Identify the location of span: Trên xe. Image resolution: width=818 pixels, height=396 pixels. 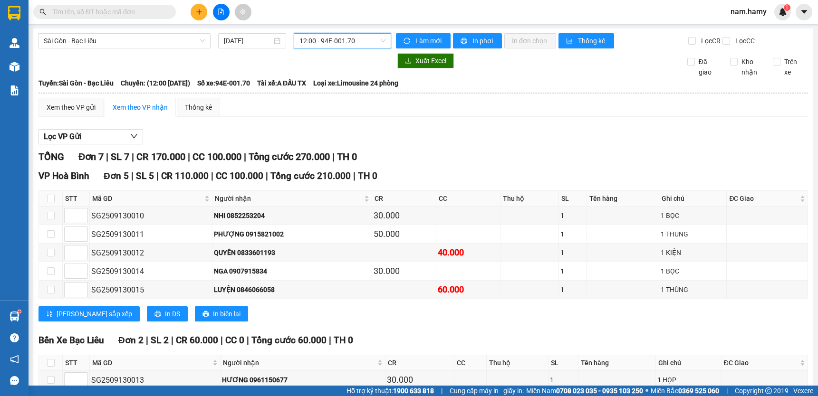
(794, 67).